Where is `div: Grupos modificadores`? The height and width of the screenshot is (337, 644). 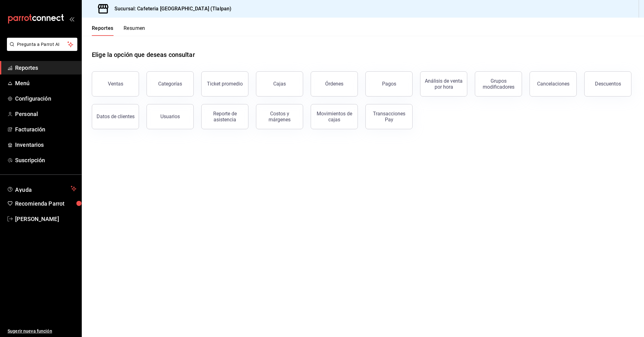 div: Grupos modificadores is located at coordinates (498, 84).